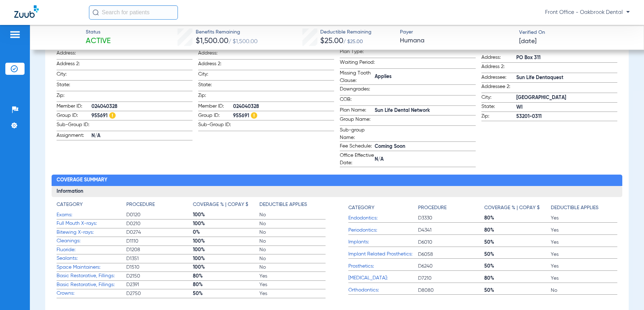  What do you see at coordinates (74, 126) in the screenshot?
I see `span: Sub-Group ID:` at bounding box center [74, 126].